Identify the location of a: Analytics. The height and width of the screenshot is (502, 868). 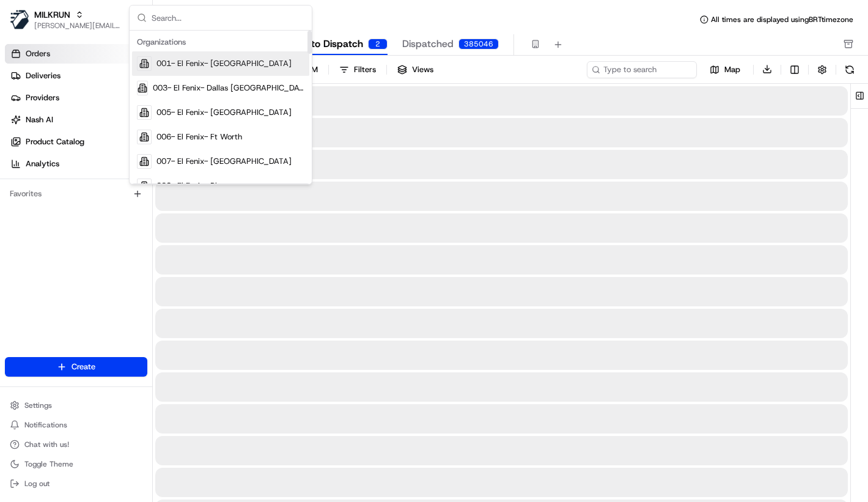
(78, 164).